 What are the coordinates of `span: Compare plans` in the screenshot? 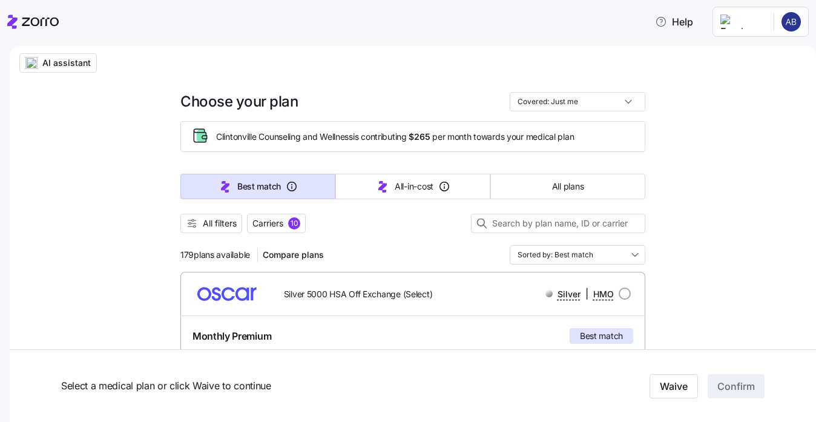 It's located at (293, 255).